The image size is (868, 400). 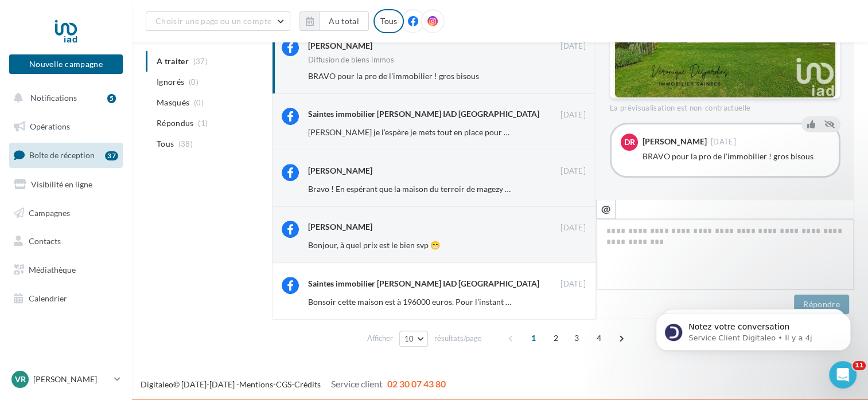 What do you see at coordinates (61, 184) in the screenshot?
I see `span: Visibilité en ligne` at bounding box center [61, 184].